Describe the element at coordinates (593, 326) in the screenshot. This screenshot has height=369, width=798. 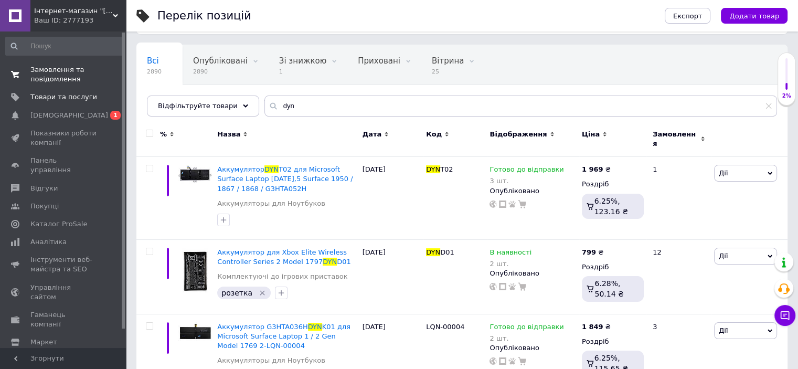
I see `b: 1 849` at that location.